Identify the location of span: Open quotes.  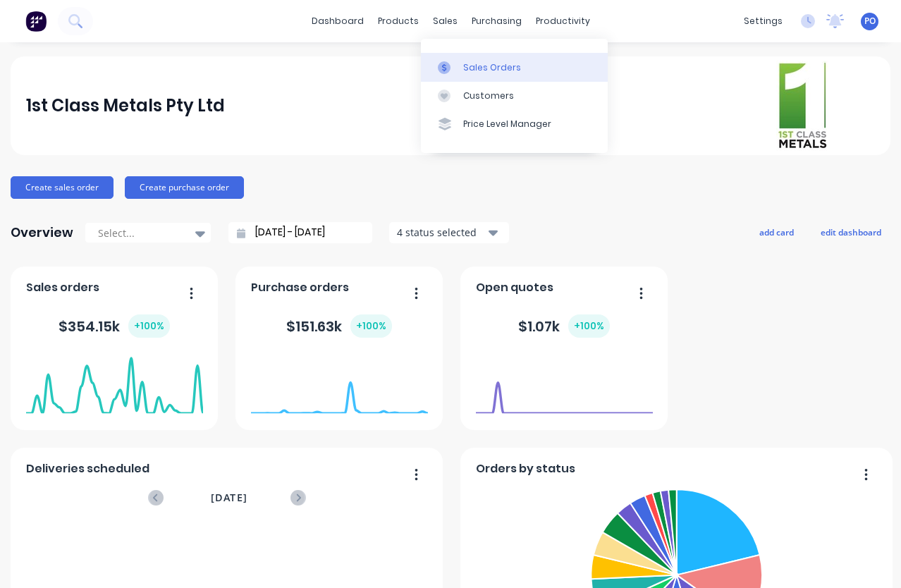
(515, 288).